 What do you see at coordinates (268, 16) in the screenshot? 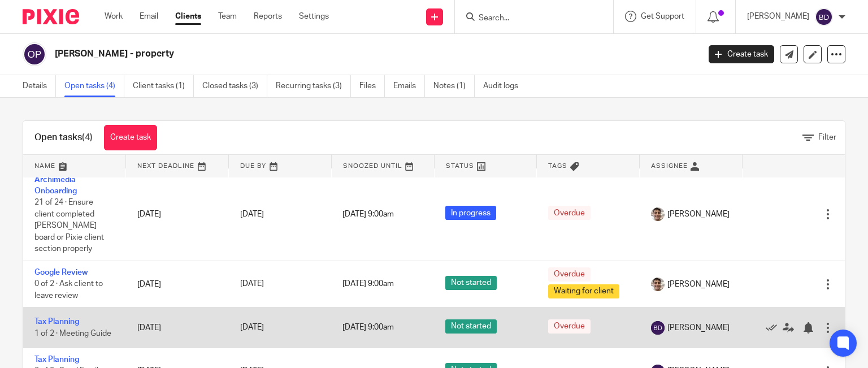
I see `a: Reports` at bounding box center [268, 16].